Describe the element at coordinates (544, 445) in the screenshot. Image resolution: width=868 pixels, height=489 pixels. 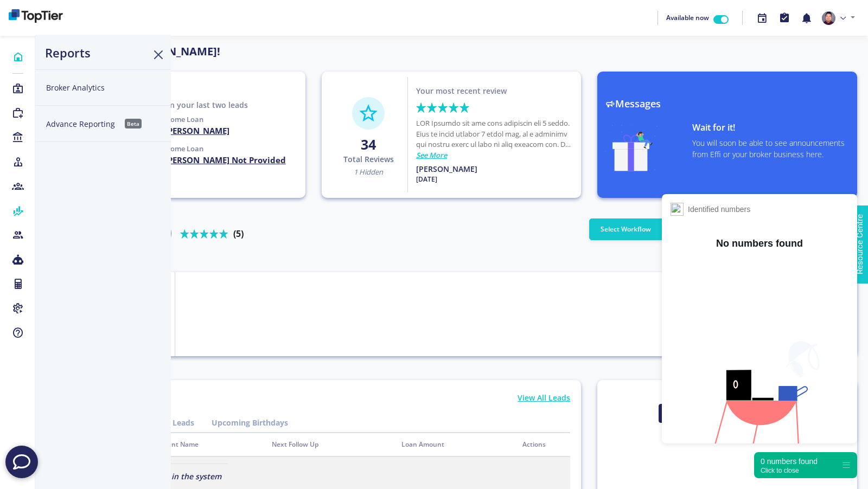
I see `div: Actions` at that location.